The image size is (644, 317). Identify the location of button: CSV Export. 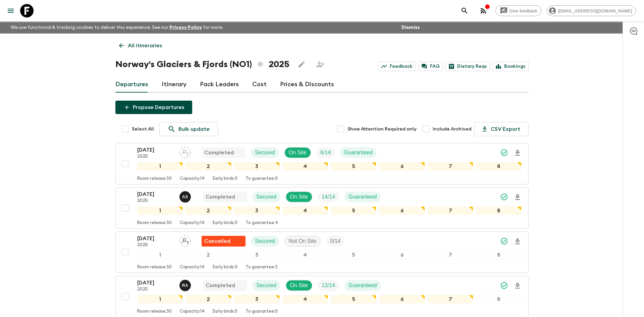
(501, 129).